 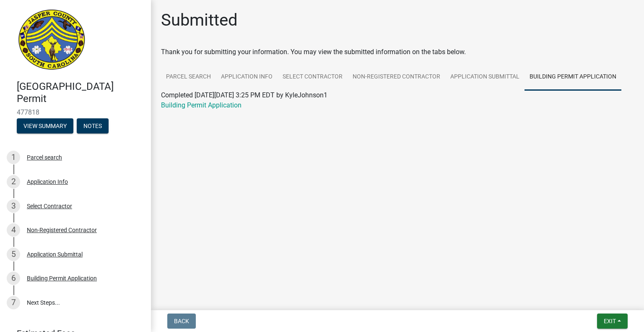 I want to click on div: Non-Registered Contractor, so click(x=62, y=230).